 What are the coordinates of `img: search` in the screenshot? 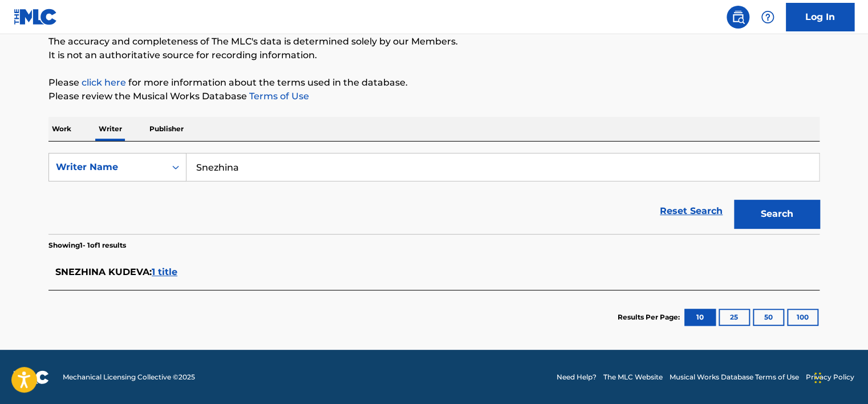 It's located at (738, 17).